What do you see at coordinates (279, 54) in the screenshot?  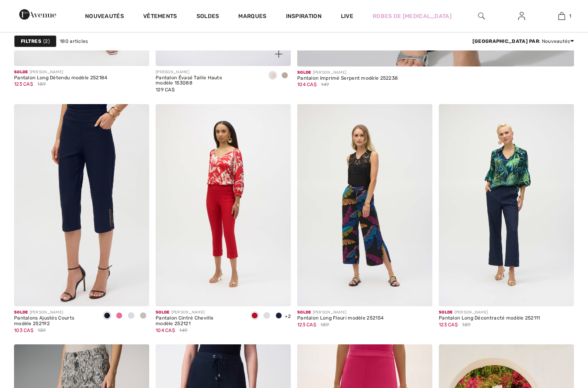 I see `img: plus_v2.svg` at bounding box center [279, 54].